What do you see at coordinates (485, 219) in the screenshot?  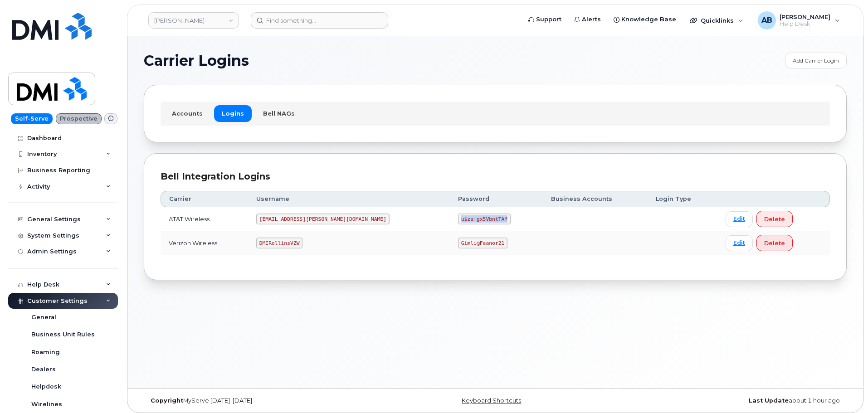 I see `code: u$za!gx5VbntTAf` at bounding box center [485, 219].